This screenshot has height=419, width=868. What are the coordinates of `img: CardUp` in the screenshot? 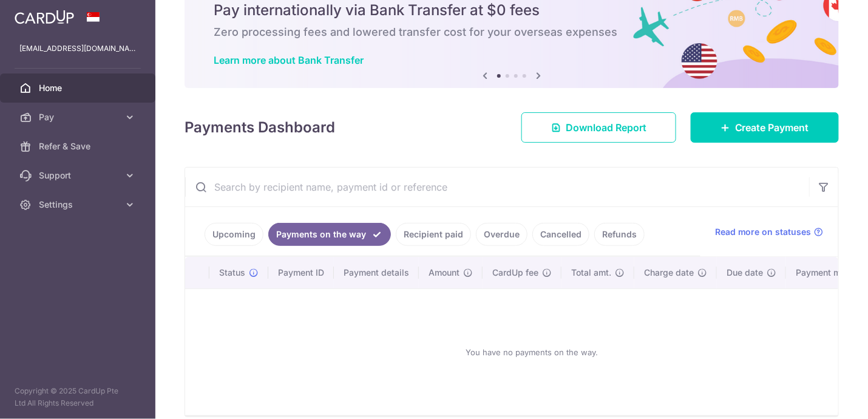 It's located at (44, 17).